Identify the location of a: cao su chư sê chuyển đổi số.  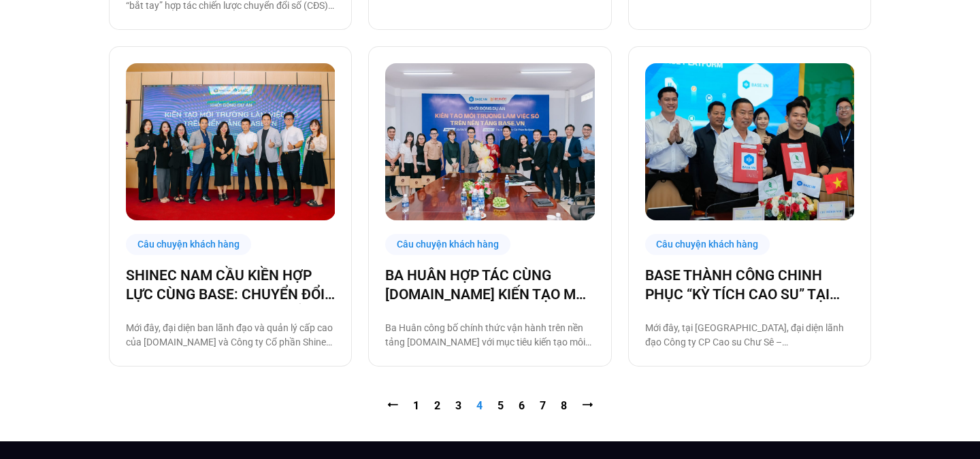
(749, 141).